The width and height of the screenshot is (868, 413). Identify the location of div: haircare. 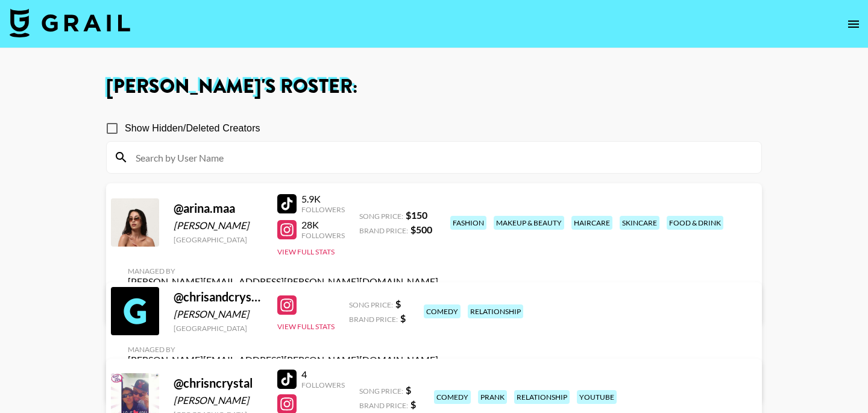
(592, 222).